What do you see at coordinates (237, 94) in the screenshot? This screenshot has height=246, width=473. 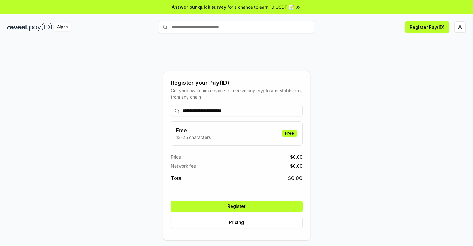 I see `div: Get your own unique name to receive any crypto and stablecoin, from any chain` at bounding box center [237, 94].